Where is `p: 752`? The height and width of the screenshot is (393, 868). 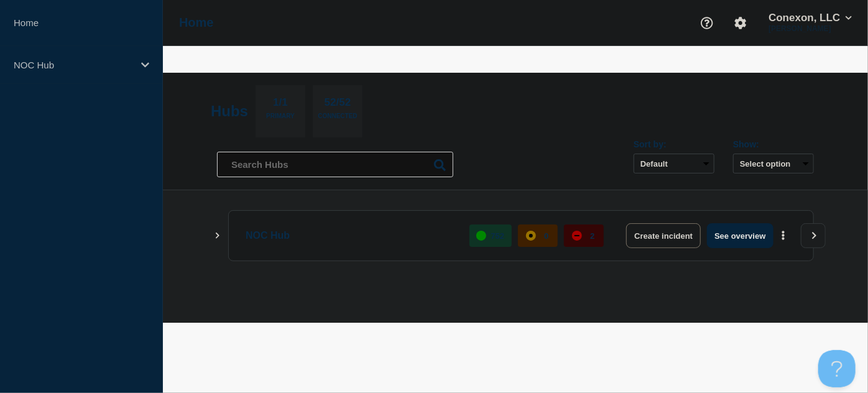 p: 752 is located at coordinates (498, 236).